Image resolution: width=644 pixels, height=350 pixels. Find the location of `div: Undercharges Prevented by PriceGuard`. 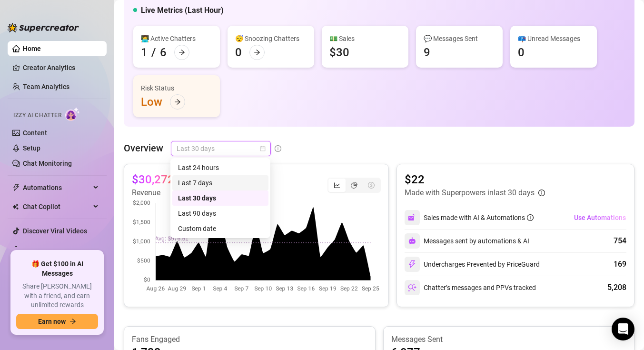

div: Undercharges Prevented by PriceGuard is located at coordinates (472, 264).